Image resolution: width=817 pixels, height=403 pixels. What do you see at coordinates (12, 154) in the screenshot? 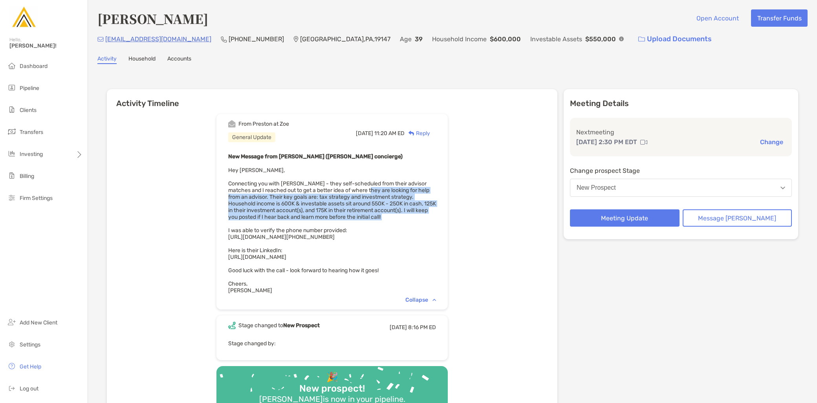
I see `img: investing icon` at bounding box center [12, 154].